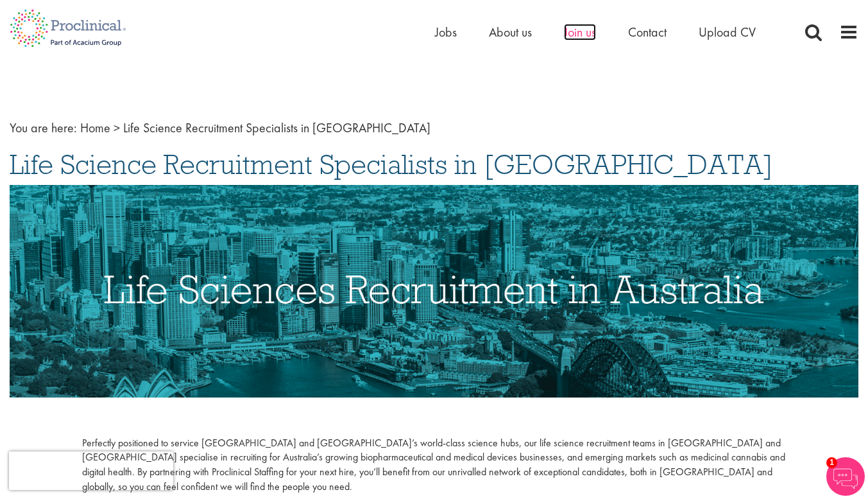 This screenshot has height=499, width=868. What do you see at coordinates (446, 32) in the screenshot?
I see `a: Jobs` at bounding box center [446, 32].